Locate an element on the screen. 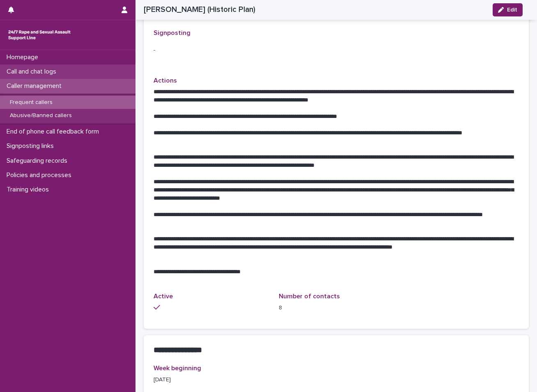 The width and height of the screenshot is (537, 392). span: Actions is located at coordinates (165, 81).